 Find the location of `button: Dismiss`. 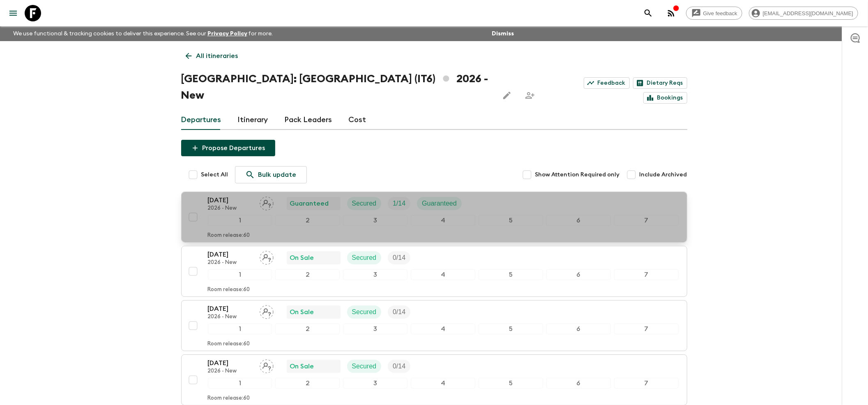

button: Dismiss is located at coordinates (503, 34).